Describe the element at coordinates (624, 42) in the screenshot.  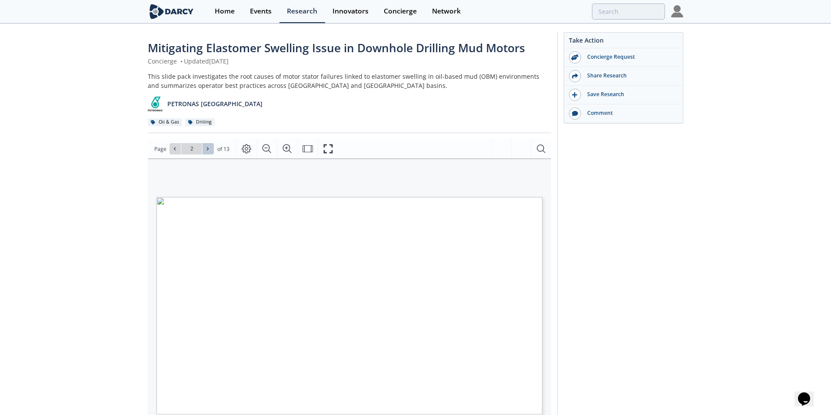
I see `div: Take Action` at that location.